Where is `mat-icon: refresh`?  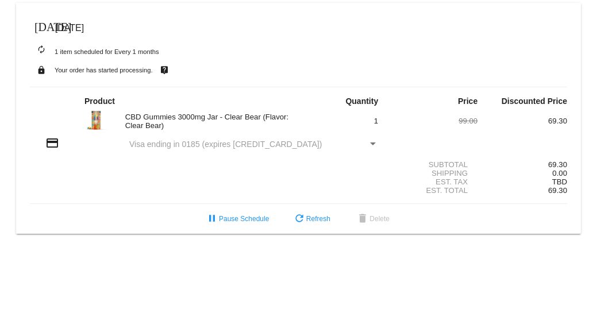 mat-icon: refresh is located at coordinates (300, 220).